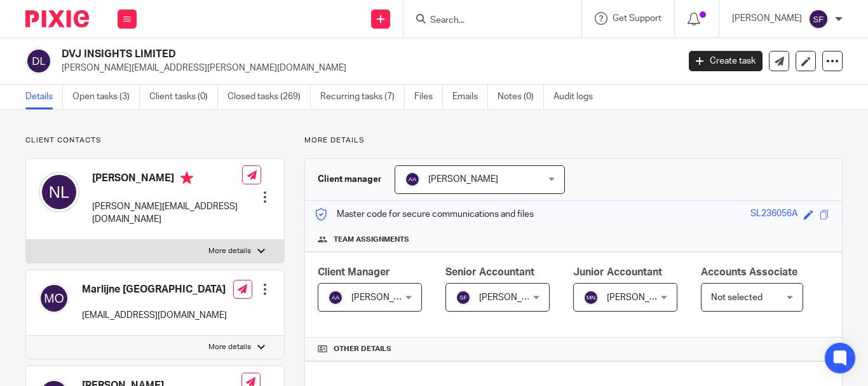 This screenshot has width=868, height=386. I want to click on span: Other details, so click(362, 349).